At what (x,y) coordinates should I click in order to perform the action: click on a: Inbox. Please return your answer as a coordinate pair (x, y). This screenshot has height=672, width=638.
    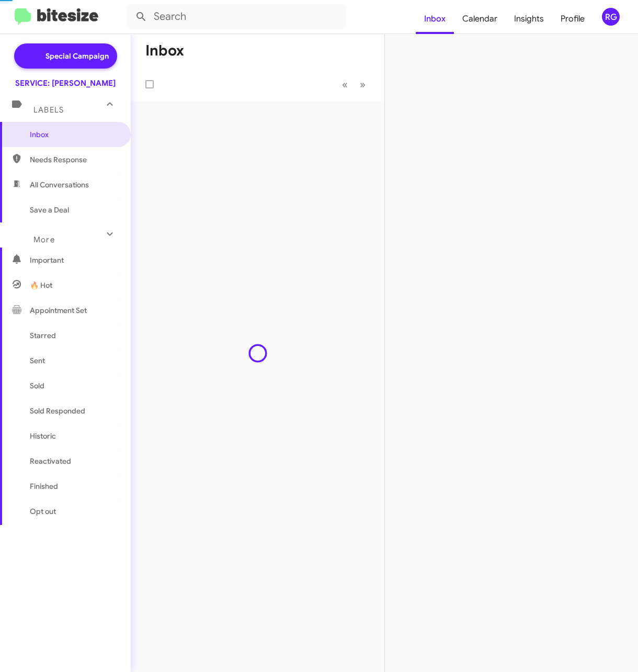
    Looking at the image, I should click on (435, 19).